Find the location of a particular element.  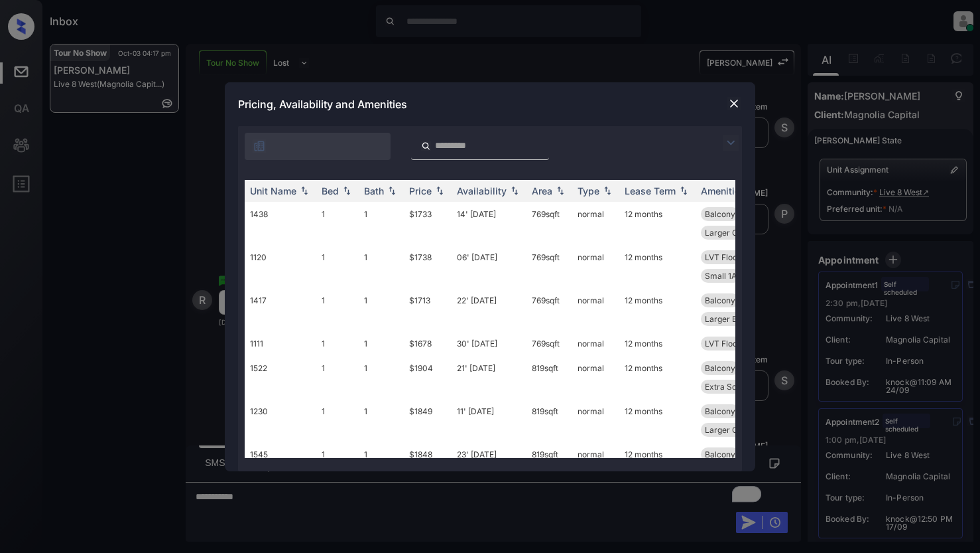

td: 1522 is located at coordinates (280, 377).